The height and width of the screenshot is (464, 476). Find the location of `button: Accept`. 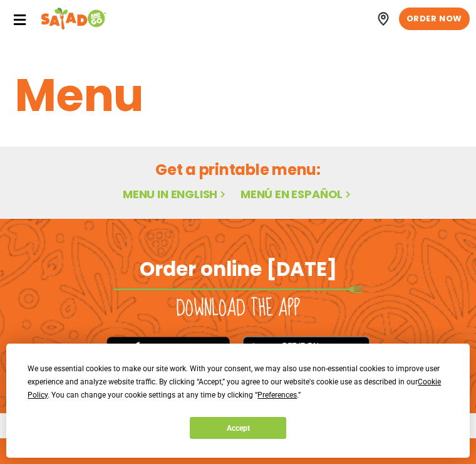

button: Accept is located at coordinates (238, 428).